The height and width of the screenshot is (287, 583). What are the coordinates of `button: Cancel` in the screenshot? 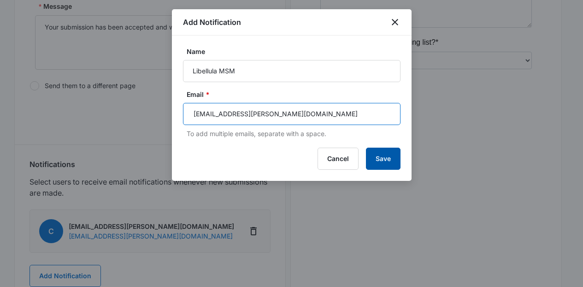 It's located at (338, 158).